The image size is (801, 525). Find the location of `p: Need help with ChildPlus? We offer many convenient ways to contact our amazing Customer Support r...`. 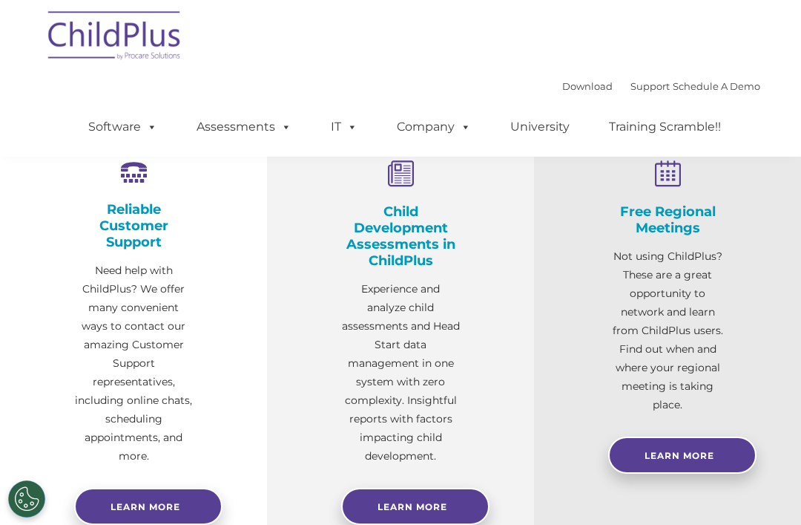

p: Need help with ChildPlus? We offer many convenient ways to contact our amazing Customer Support r... is located at coordinates (134, 363).